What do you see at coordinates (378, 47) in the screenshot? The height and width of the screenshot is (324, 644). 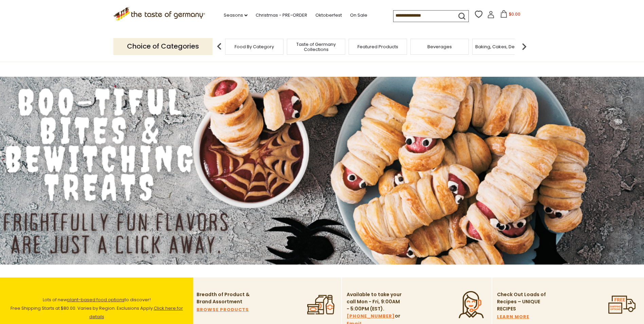 I see `a: Featured Products` at bounding box center [378, 47].